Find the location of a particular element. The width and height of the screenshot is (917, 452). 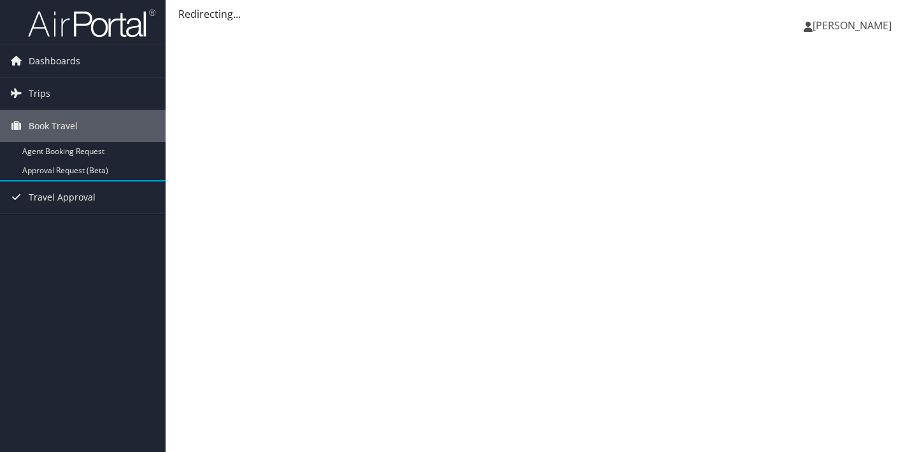

span: Dashboards is located at coordinates (54, 61).